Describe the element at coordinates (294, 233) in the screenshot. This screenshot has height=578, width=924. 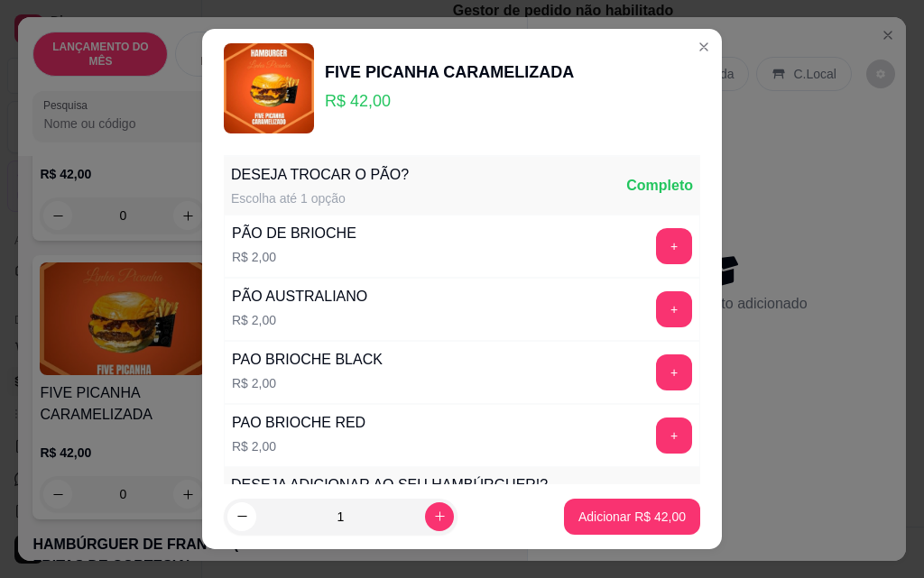
I see `div: PÃO DE BRIOCHE` at that location.